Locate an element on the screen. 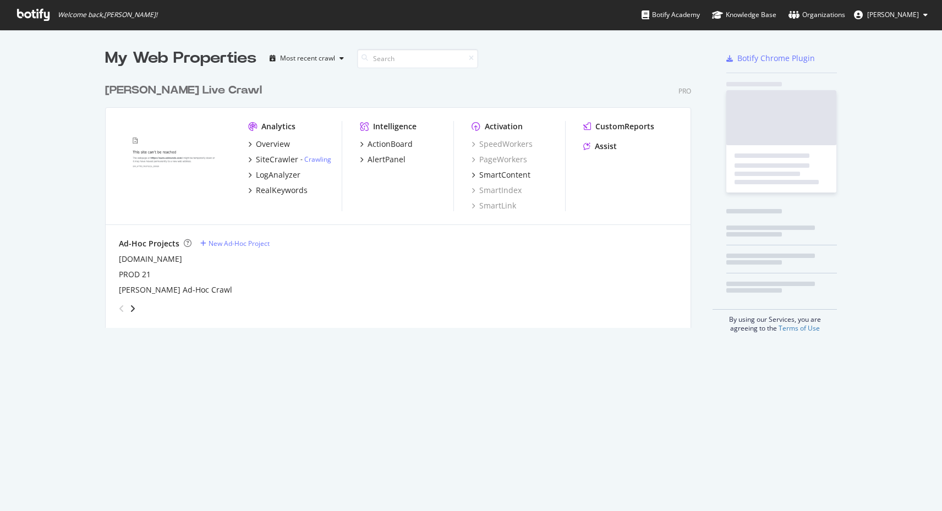 Image resolution: width=942 pixels, height=511 pixels. div: SiteCrawler is located at coordinates (277, 160).